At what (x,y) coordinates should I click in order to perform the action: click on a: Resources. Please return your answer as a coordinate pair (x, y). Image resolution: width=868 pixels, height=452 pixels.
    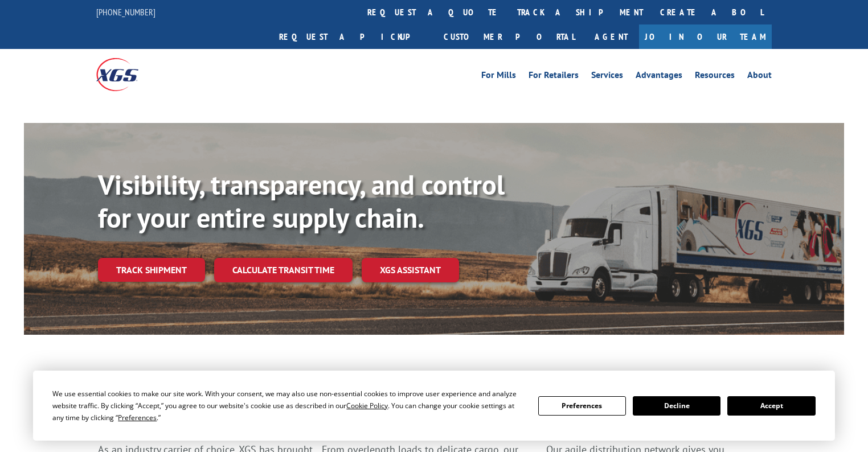
    Looking at the image, I should click on (715, 77).